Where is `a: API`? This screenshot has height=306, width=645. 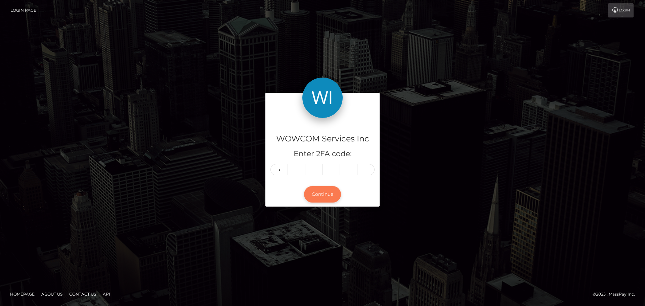 a: API is located at coordinates (106, 294).